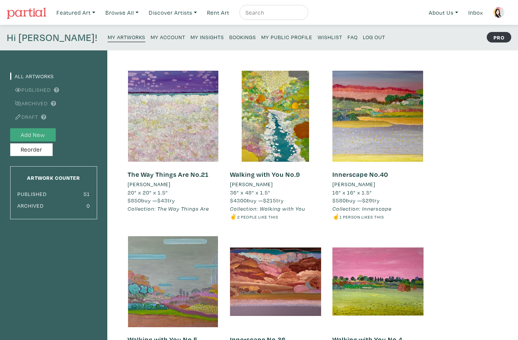 The height and width of the screenshot is (340, 518). Describe the element at coordinates (218, 12) in the screenshot. I see `a: Rent Art` at that location.